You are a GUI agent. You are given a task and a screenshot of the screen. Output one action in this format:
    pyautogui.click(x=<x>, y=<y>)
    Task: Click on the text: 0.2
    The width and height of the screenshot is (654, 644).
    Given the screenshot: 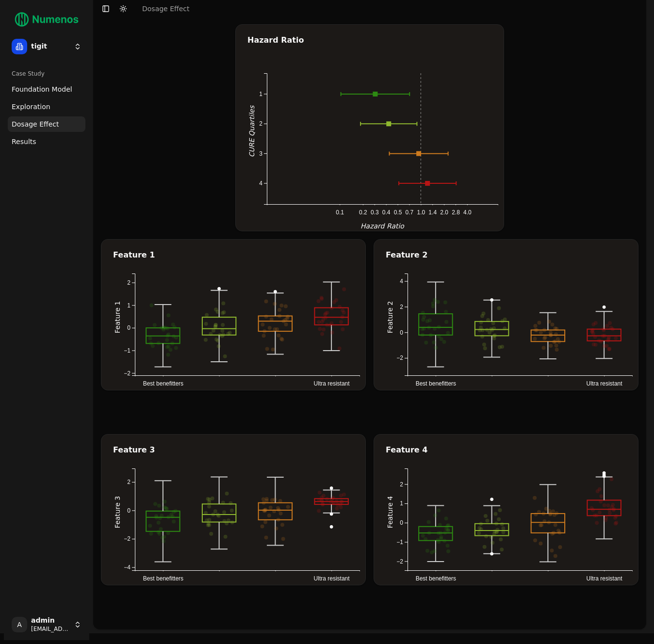 What is the action you would take?
    pyautogui.click(x=363, y=212)
    